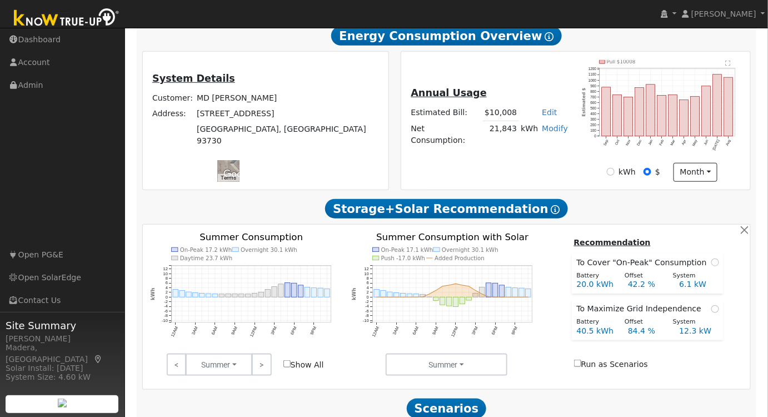  I want to click on div: System, so click(691, 276).